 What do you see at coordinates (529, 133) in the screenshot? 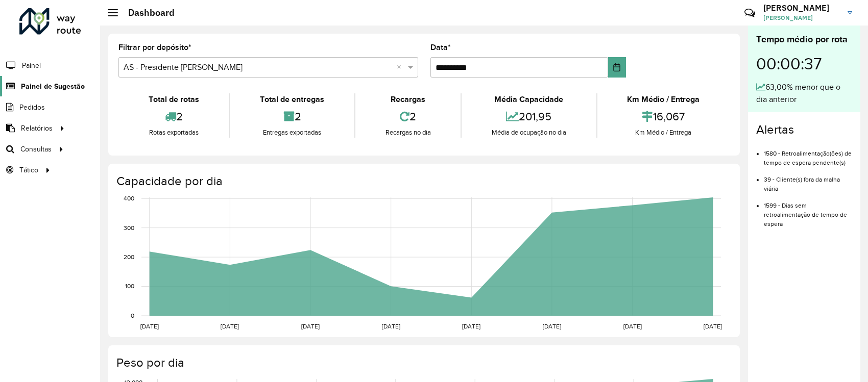
I see `div: Média de ocupação no dia` at bounding box center [529, 133].